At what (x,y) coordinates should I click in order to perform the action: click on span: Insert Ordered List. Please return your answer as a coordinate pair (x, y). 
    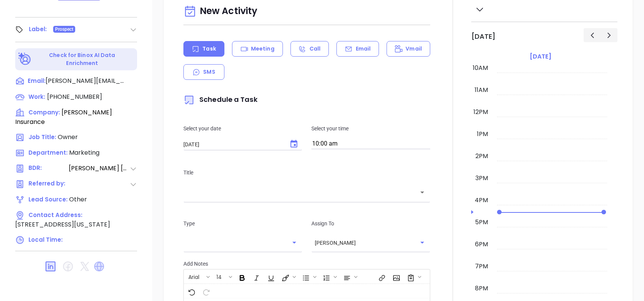
    Looking at the image, I should click on (329, 276).